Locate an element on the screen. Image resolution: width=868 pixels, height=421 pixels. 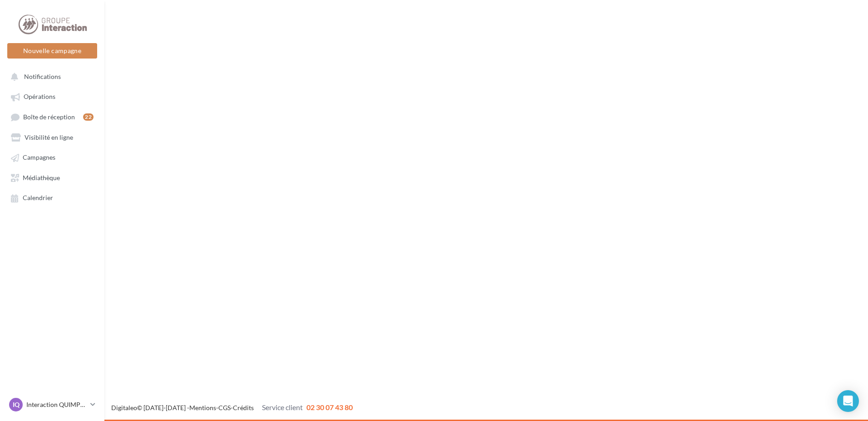
span: Opérations is located at coordinates (39, 96).